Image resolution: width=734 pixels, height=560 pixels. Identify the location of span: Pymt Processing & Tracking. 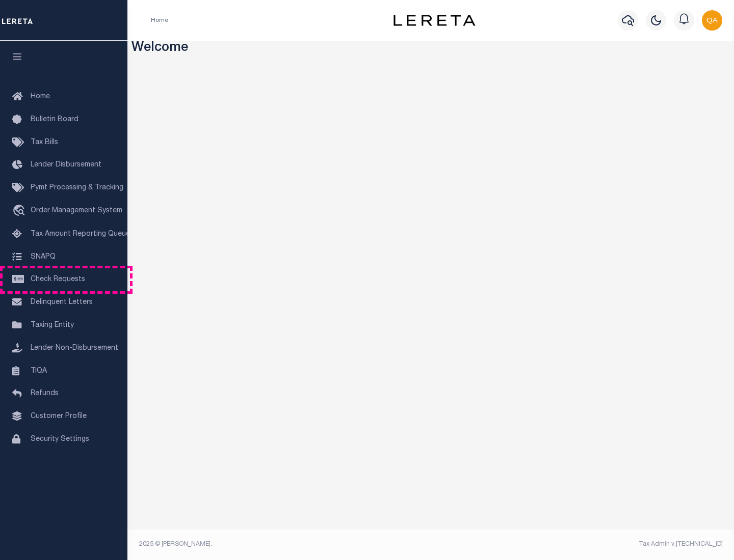
(77, 188).